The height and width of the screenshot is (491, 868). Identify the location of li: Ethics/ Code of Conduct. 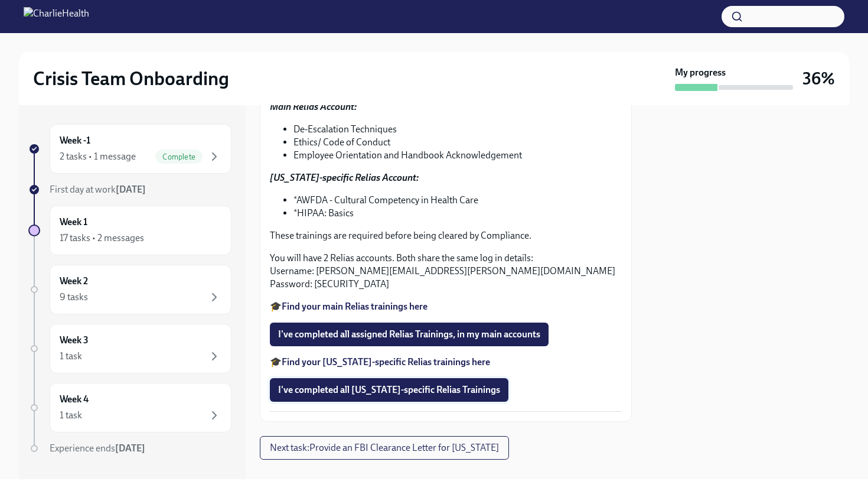
(457, 142).